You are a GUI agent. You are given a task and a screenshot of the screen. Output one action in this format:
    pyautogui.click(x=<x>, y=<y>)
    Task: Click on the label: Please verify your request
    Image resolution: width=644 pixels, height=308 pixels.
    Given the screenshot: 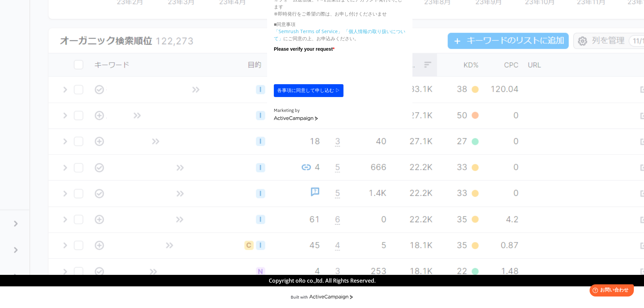 What is the action you would take?
    pyautogui.click(x=340, y=49)
    